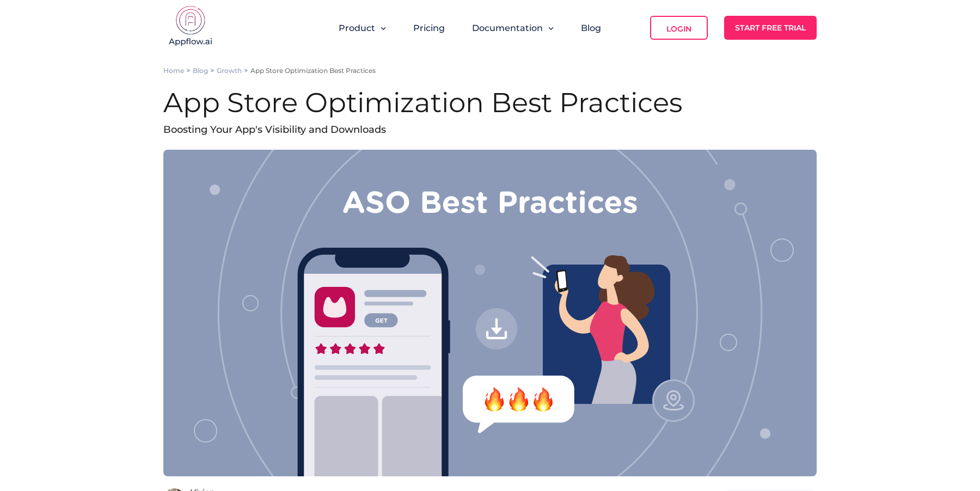 Image resolution: width=980 pixels, height=491 pixels. I want to click on a: Start Free Trial, so click(770, 28).